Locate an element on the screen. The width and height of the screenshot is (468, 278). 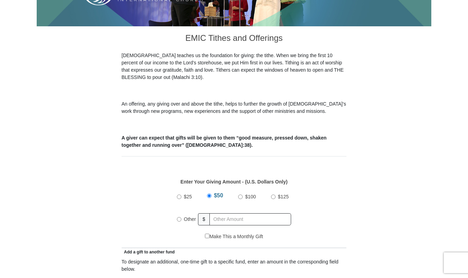
span: Other is located at coordinates (190, 219).